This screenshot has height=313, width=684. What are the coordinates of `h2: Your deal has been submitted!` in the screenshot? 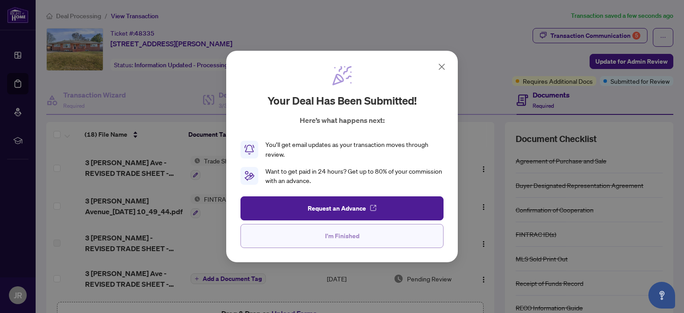 It's located at (342, 101).